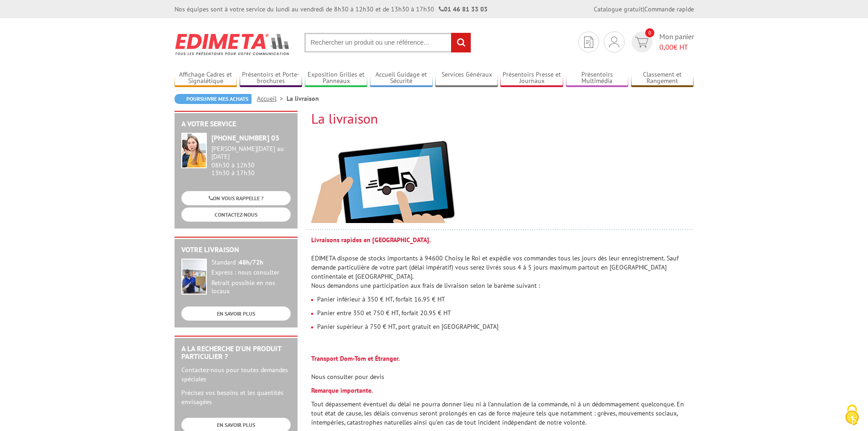 This screenshot has width=868, height=431. I want to click on img: livraison.jpg, so click(383, 181).